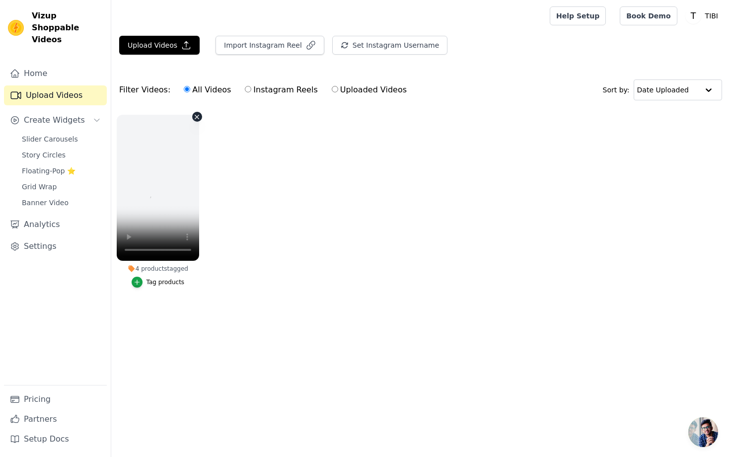 The width and height of the screenshot is (730, 457). What do you see at coordinates (50, 139) in the screenshot?
I see `span: Slider Carousels` at bounding box center [50, 139].